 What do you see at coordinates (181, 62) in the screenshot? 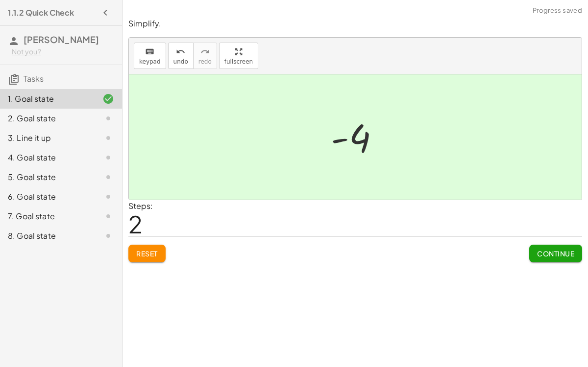
I see `span: undo` at bounding box center [181, 62].